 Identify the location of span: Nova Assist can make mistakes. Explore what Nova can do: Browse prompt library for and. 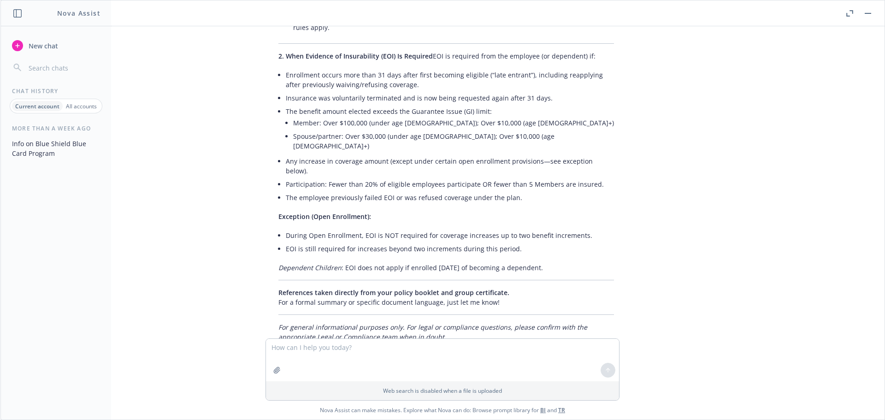
(443, 410).